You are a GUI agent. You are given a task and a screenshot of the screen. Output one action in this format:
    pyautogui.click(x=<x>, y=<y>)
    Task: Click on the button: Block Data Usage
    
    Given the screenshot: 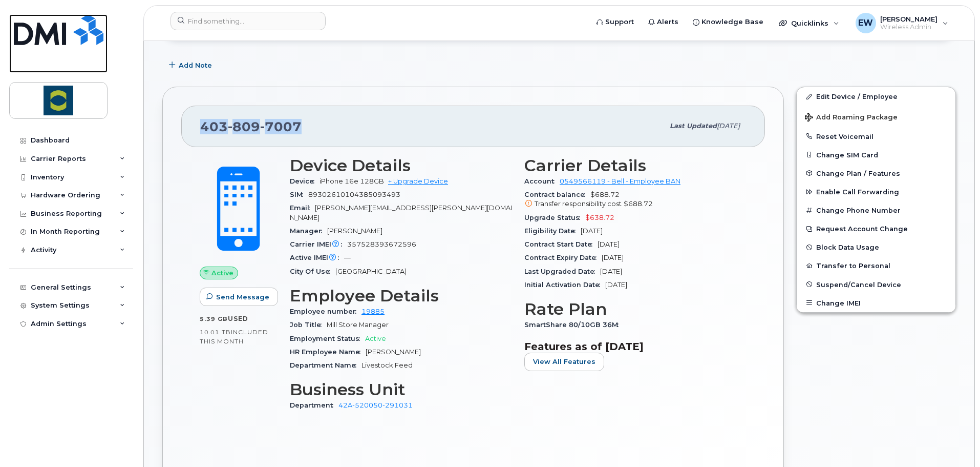 What is the action you would take?
    pyautogui.click(x=876, y=247)
    